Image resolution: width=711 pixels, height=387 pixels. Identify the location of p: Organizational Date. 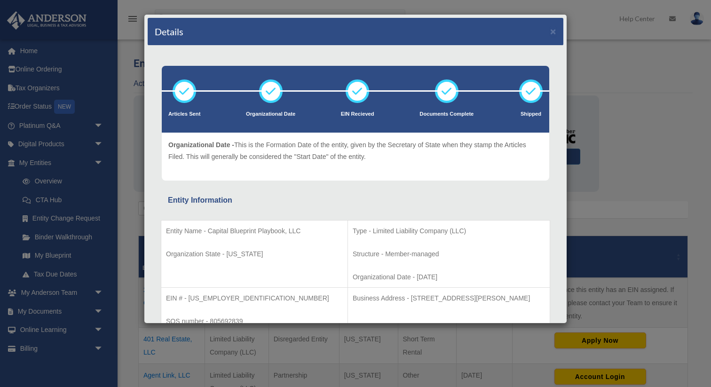
(270, 114).